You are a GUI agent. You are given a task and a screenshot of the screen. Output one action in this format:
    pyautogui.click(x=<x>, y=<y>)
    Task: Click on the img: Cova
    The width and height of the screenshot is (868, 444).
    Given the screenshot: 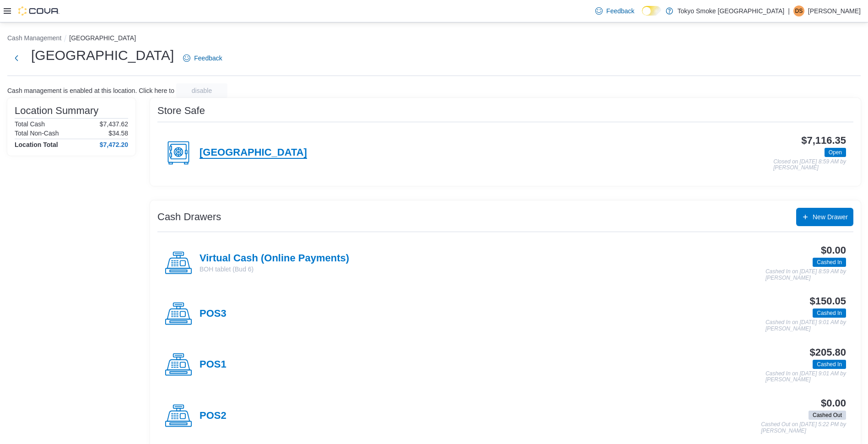 What is the action you would take?
    pyautogui.click(x=39, y=11)
    